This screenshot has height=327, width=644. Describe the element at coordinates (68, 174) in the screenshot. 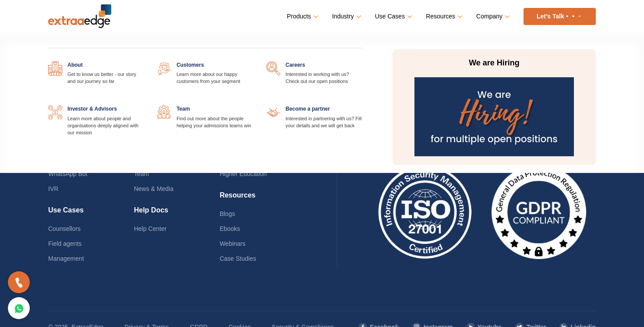

I see `a: WhatsApp Bot` at that location.